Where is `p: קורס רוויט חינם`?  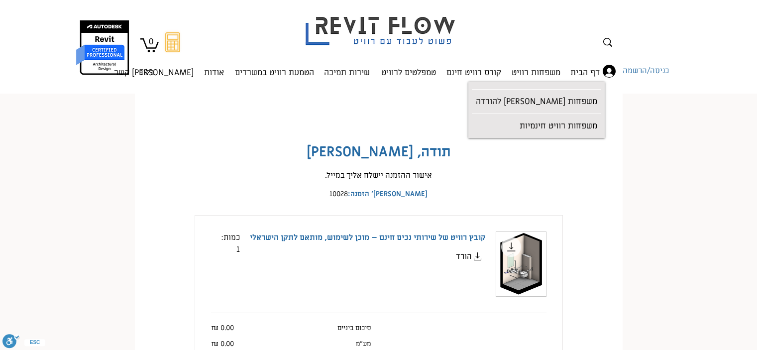
p: קורס רוויט חינם is located at coordinates (474, 73).